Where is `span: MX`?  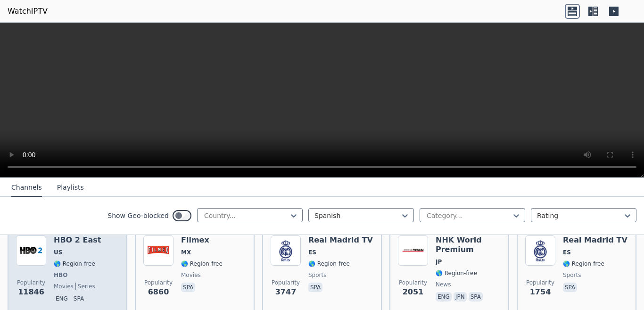
span: MX is located at coordinates (186, 252).